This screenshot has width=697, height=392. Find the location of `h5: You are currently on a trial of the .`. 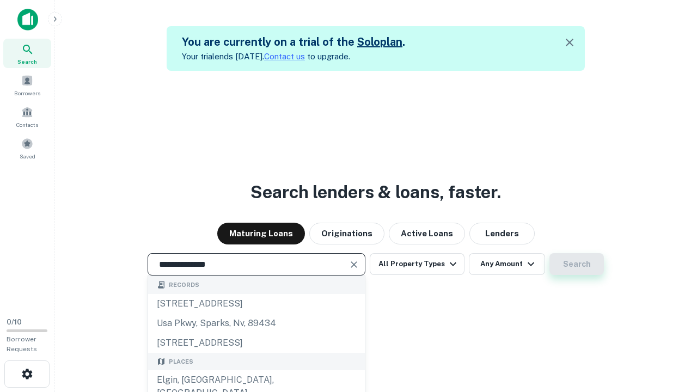

h5: You are currently on a trial of the . is located at coordinates (294, 42).